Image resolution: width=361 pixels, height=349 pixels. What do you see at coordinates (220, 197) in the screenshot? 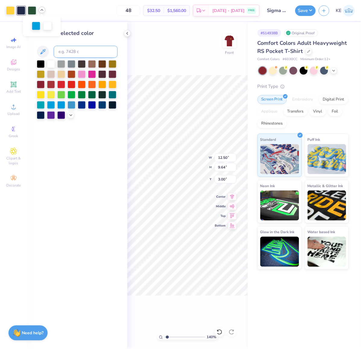
I see `span: Center` at bounding box center [220, 197].